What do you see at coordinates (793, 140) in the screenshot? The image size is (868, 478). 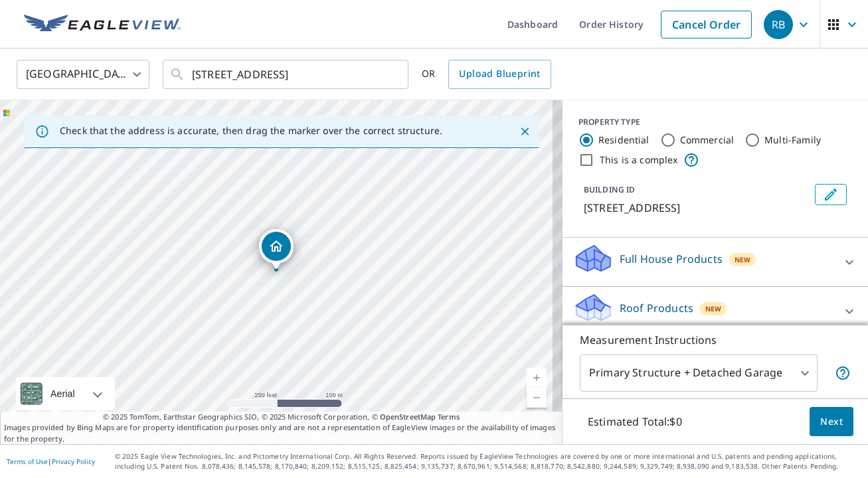 I see `label: Multi-Family` at bounding box center [793, 140].